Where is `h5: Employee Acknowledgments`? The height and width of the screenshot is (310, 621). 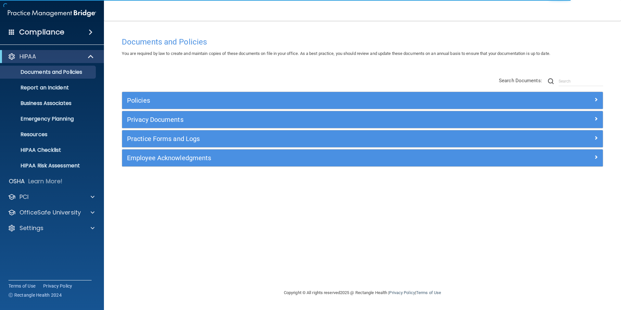 h5: Employee Acknowledgments is located at coordinates (302, 158).